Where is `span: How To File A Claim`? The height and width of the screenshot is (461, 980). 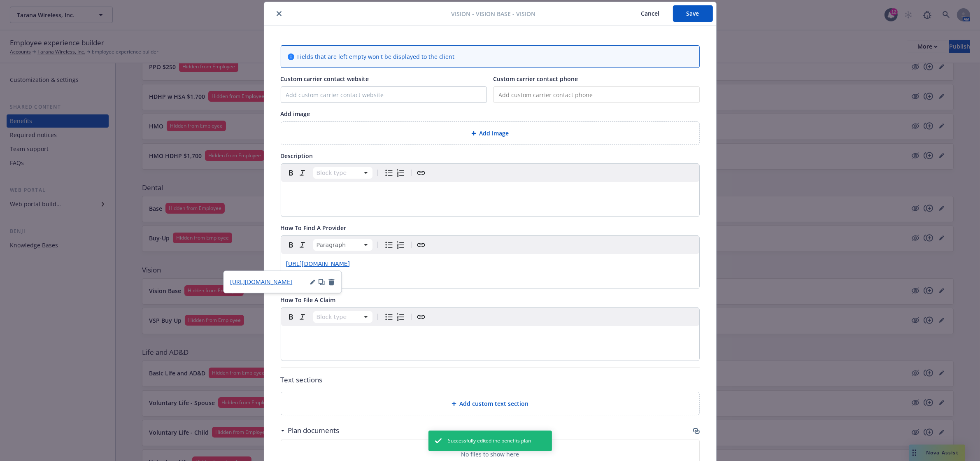 span: How To File A Claim is located at coordinates (308, 300).